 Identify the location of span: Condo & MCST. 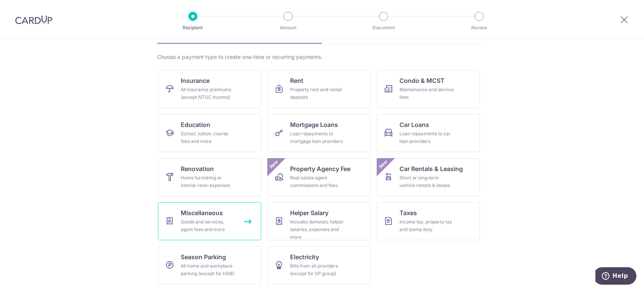
(422, 80).